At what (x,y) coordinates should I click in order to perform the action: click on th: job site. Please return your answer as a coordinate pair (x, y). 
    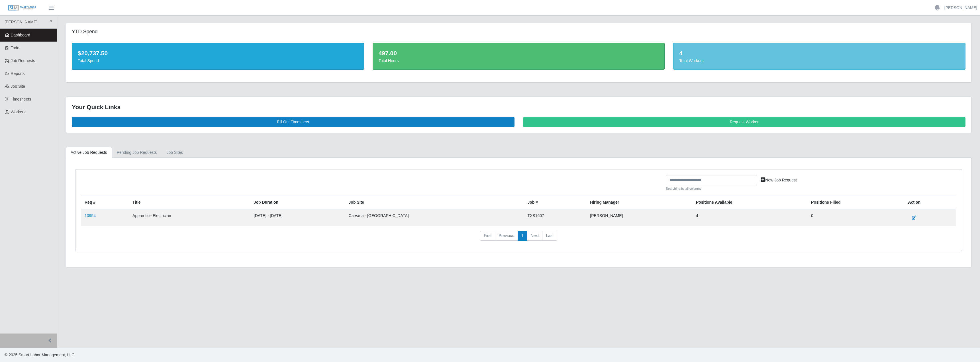
    Looking at the image, I should click on (435, 202).